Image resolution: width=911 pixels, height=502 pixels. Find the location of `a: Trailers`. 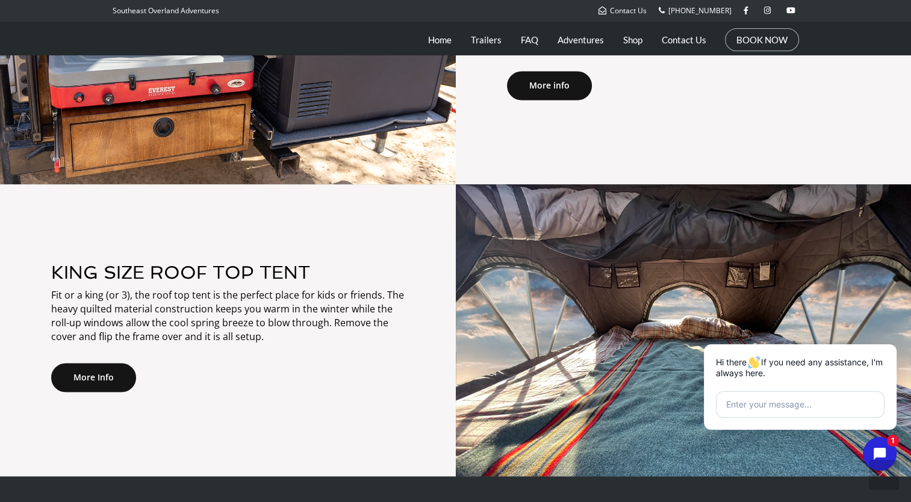

a: Trailers is located at coordinates (486, 40).